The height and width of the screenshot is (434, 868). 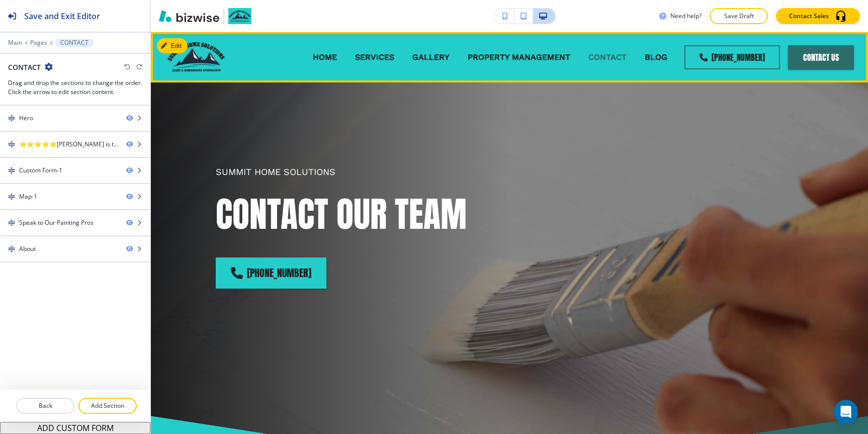 What do you see at coordinates (846, 412) in the screenshot?
I see `div: Open Intercom Messenger` at bounding box center [846, 412].